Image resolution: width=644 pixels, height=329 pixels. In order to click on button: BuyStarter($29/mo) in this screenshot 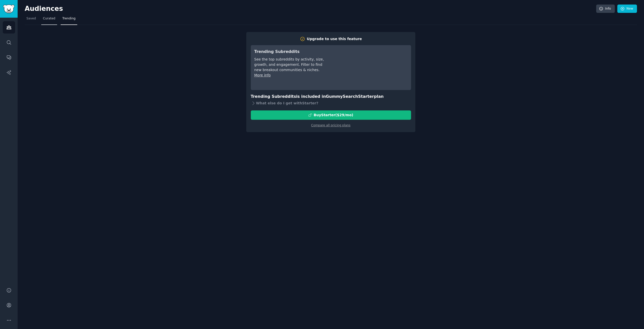, I will do `click(331, 115)`.